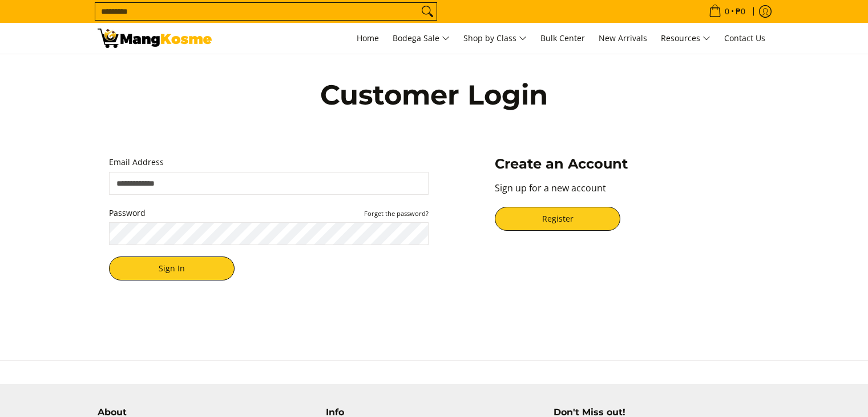  What do you see at coordinates (622, 38) in the screenshot?
I see `a: New Arrivals` at bounding box center [622, 38].